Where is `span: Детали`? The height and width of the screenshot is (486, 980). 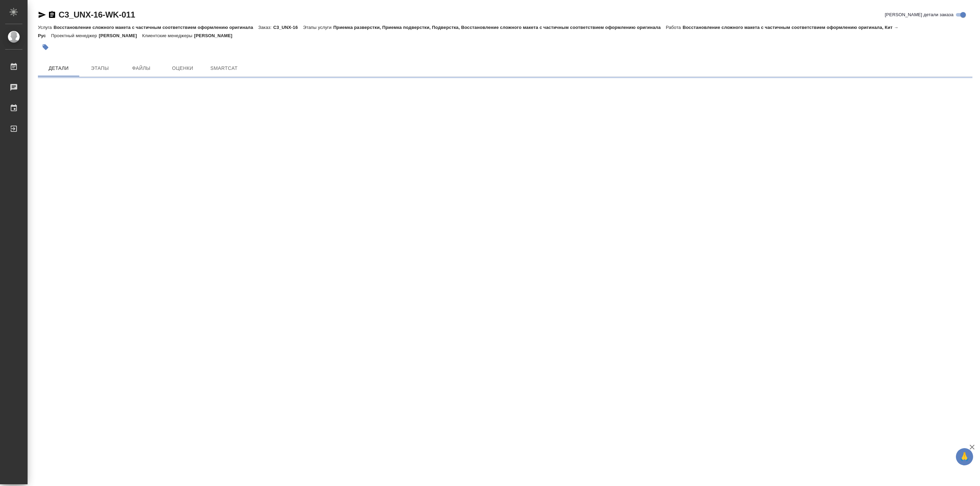
span: Детали is located at coordinates (59, 68).